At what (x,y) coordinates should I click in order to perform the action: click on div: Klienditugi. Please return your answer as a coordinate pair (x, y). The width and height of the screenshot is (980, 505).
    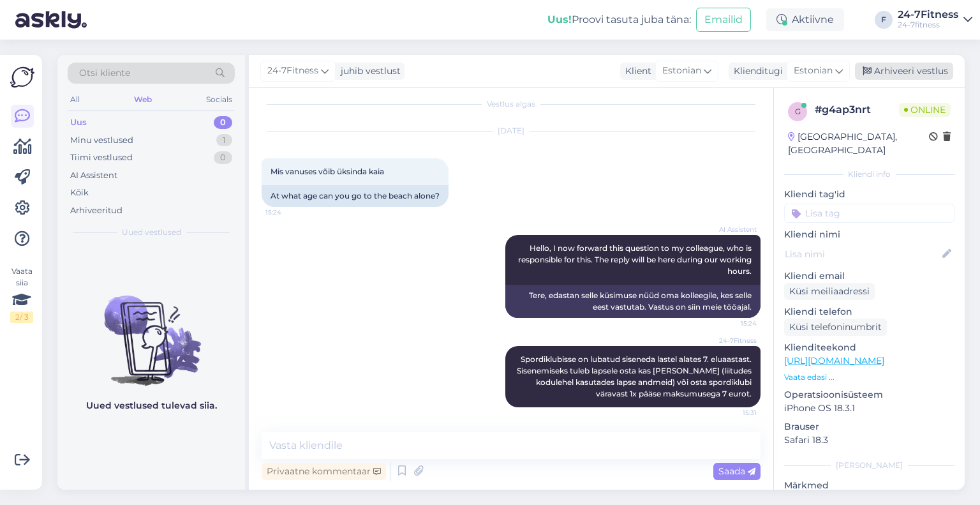
    Looking at the image, I should click on (756, 71).